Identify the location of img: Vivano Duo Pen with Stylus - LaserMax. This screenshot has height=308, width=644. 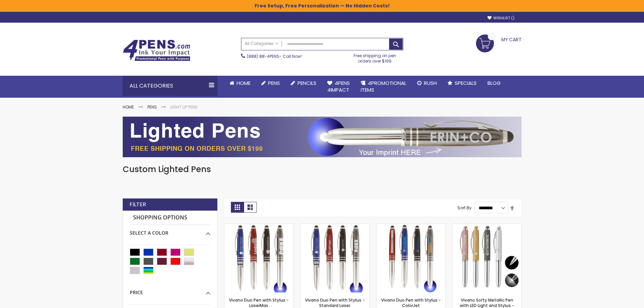
(258, 258).